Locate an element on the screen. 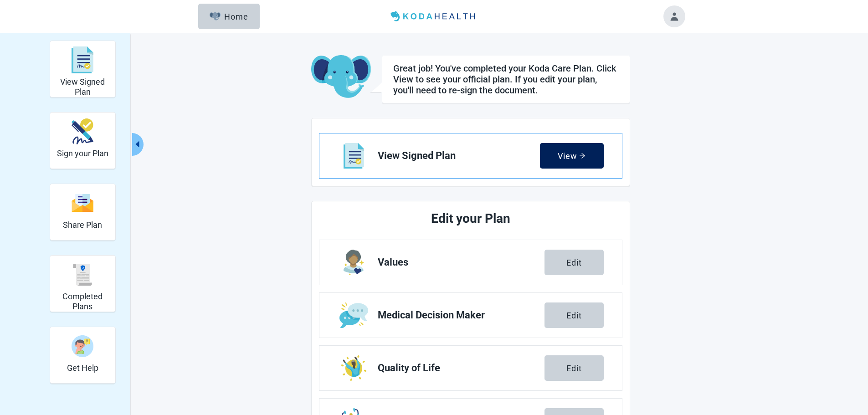 The height and width of the screenshot is (415, 868). img: Koda Elephant is located at coordinates (341, 77).